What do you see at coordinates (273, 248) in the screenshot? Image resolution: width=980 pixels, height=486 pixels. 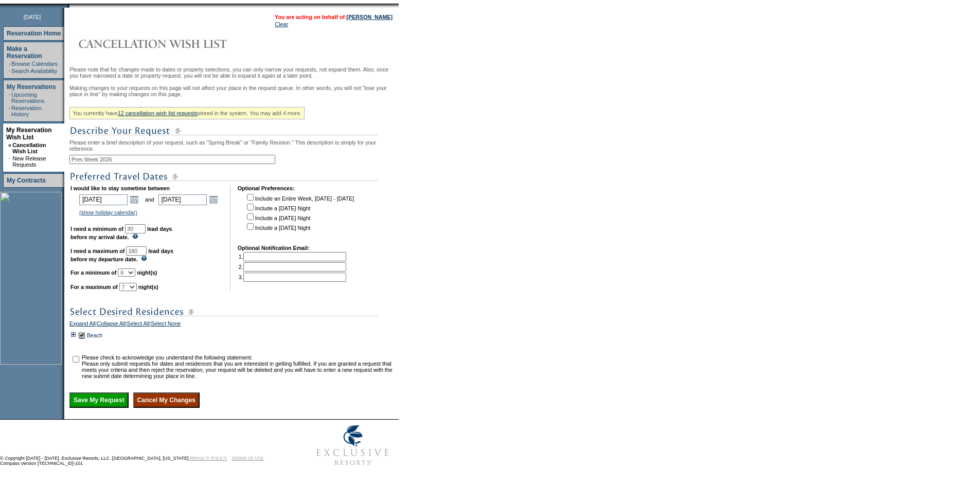 I see `b: Optional Notification Email:` at bounding box center [273, 248].